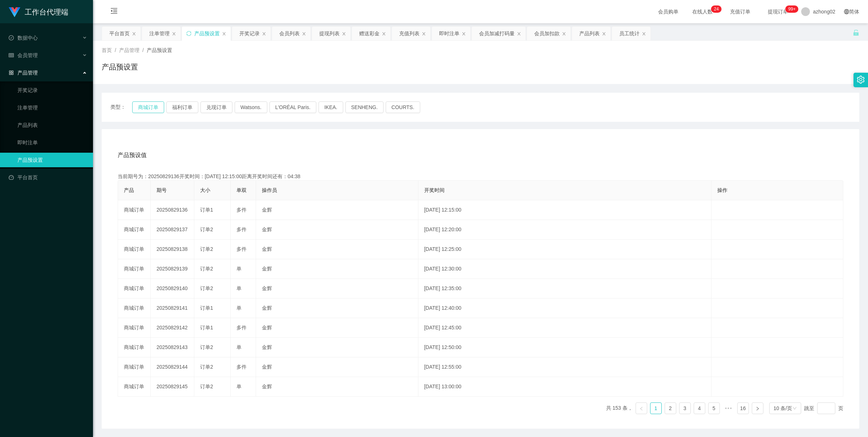 Image resolution: width=868 pixels, height=437 pixels. I want to click on span: 数据中心, so click(23, 38).